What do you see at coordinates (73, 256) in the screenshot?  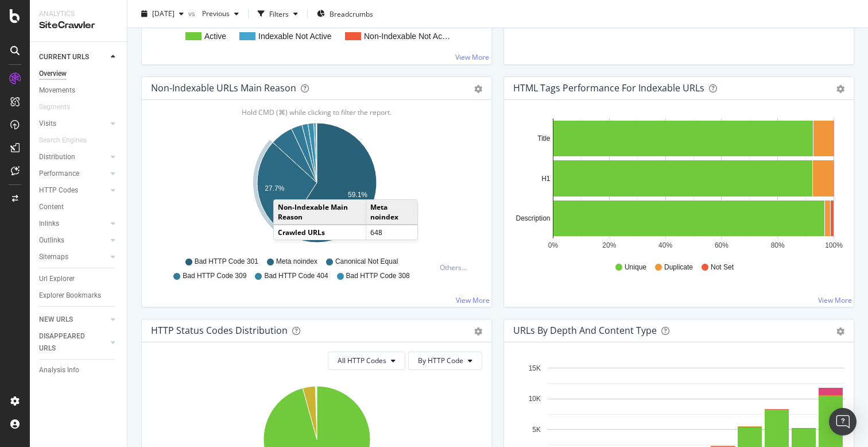 I see `a: Sitemaps` at bounding box center [73, 256].